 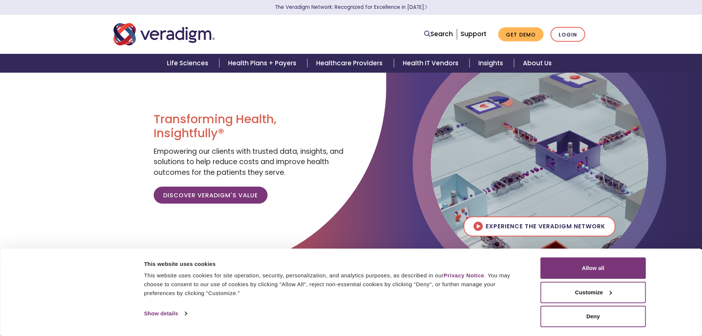 What do you see at coordinates (164, 34) in the screenshot?
I see `img: Veradigm logo` at bounding box center [164, 34].